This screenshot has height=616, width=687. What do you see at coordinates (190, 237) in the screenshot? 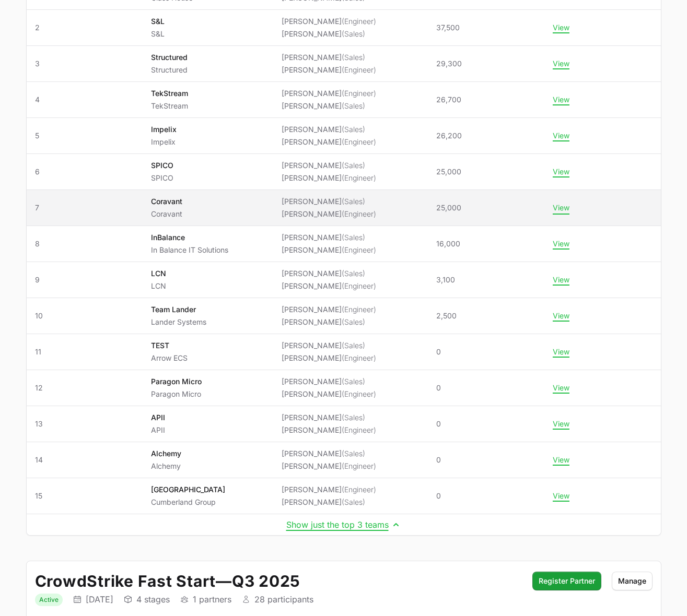
I see `p: InBalance` at bounding box center [190, 237].